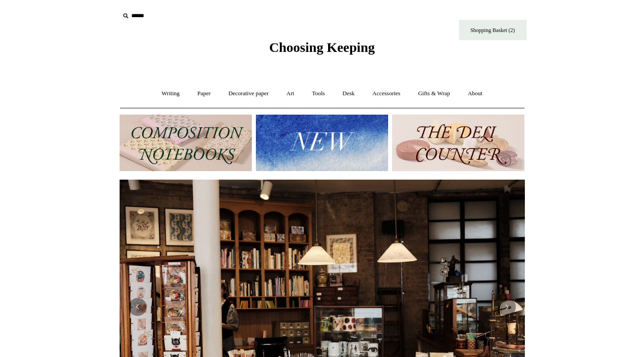  Describe the element at coordinates (171, 93) in the screenshot. I see `a: Writing` at that location.